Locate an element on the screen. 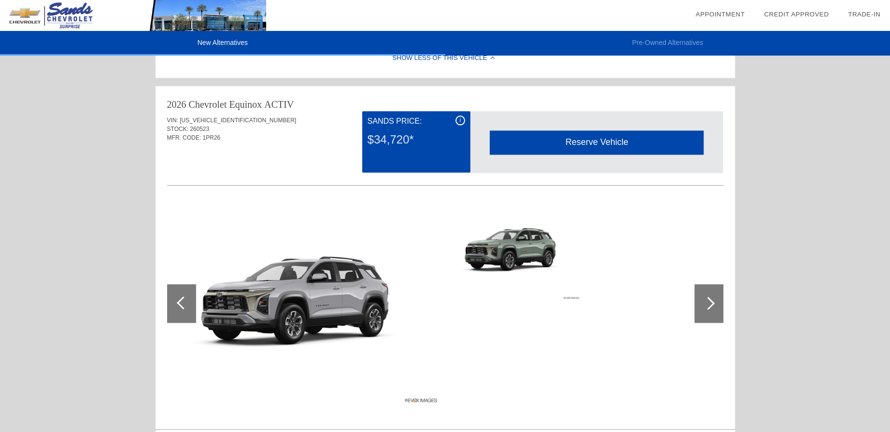  a: Credit Approved is located at coordinates (797, 14).